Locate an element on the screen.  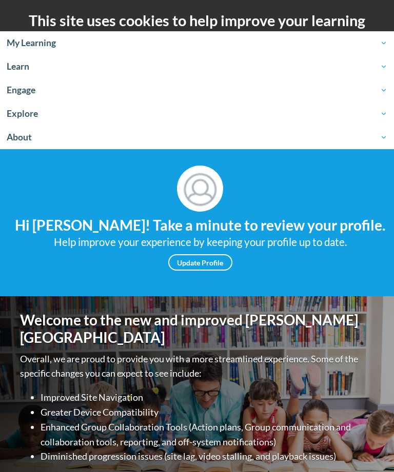
span: About is located at coordinates (197, 137).